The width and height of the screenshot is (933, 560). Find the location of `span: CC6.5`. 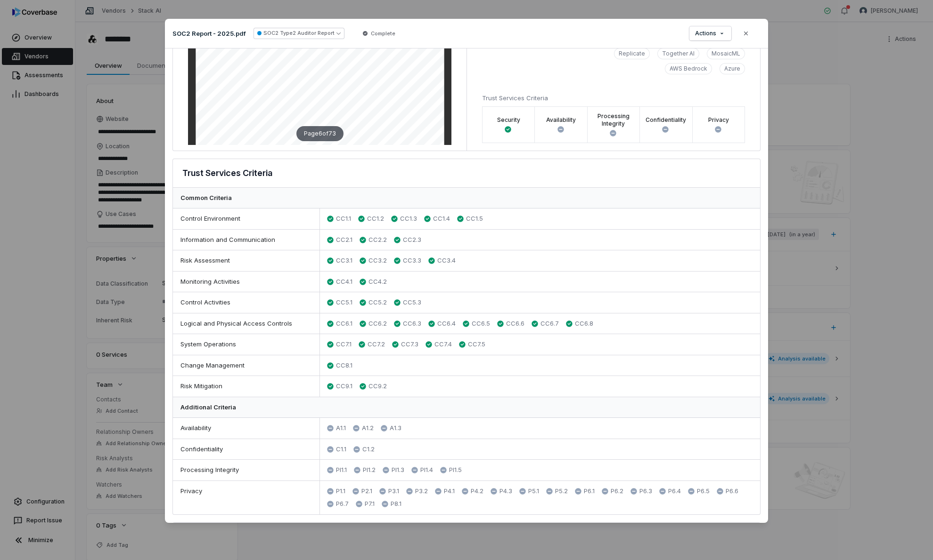

span: CC6.5 is located at coordinates (480, 324).